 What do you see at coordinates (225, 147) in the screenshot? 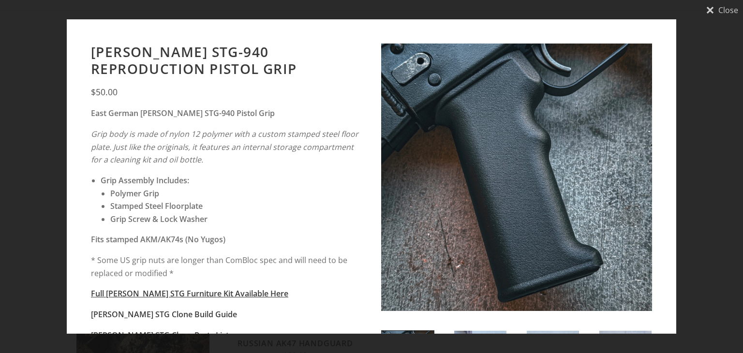
I see `em: Grip body is made of nylon 12 polymer with a custom stamped steel floor plate. Just like the orig...` at bounding box center [225, 147].